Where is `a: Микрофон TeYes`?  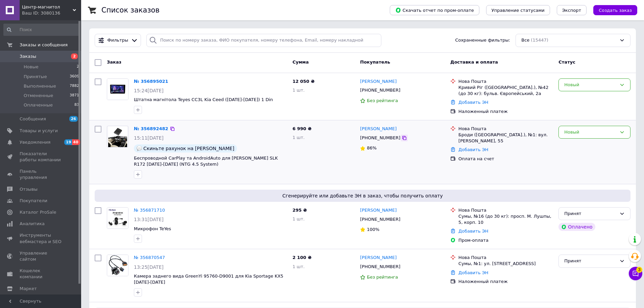 a: Микрофон TeYes is located at coordinates (152, 229).